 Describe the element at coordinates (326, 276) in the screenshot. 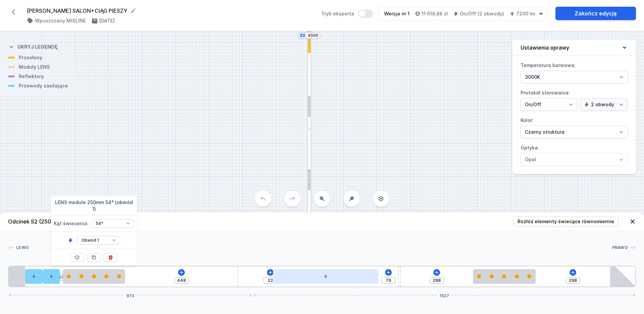

I see `div: LED opal module 420mm` at that location.